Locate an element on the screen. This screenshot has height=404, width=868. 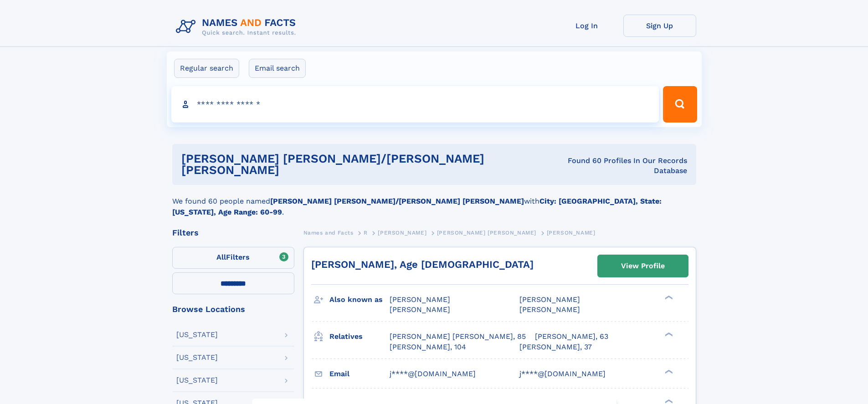
div: We found 60 people named with . is located at coordinates (434, 201).